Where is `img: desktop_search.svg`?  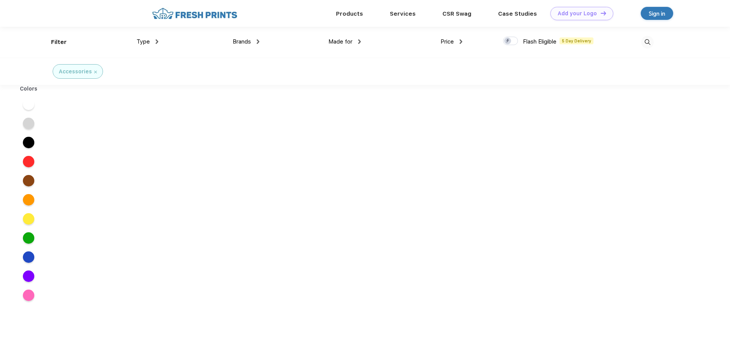 img: desktop_search.svg is located at coordinates (647, 42).